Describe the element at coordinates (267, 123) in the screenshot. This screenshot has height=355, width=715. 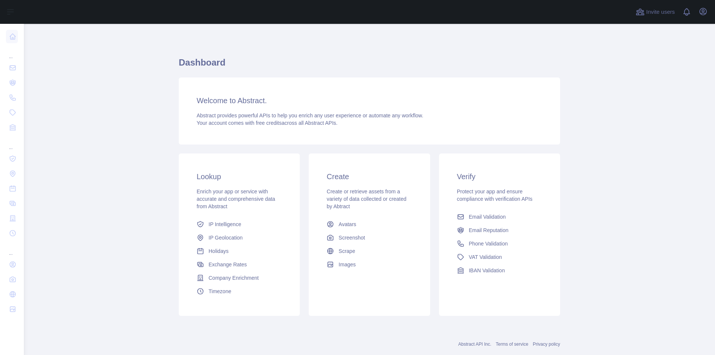
I see `span: Your account comes with across all Abstract APIs.` at that location.